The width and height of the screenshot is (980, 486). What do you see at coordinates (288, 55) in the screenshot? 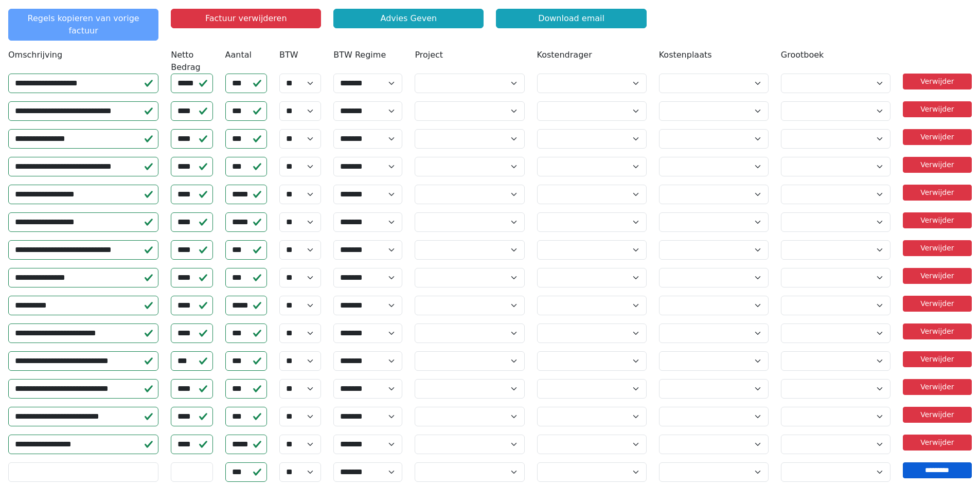
I see `label: BTW` at bounding box center [288, 55].